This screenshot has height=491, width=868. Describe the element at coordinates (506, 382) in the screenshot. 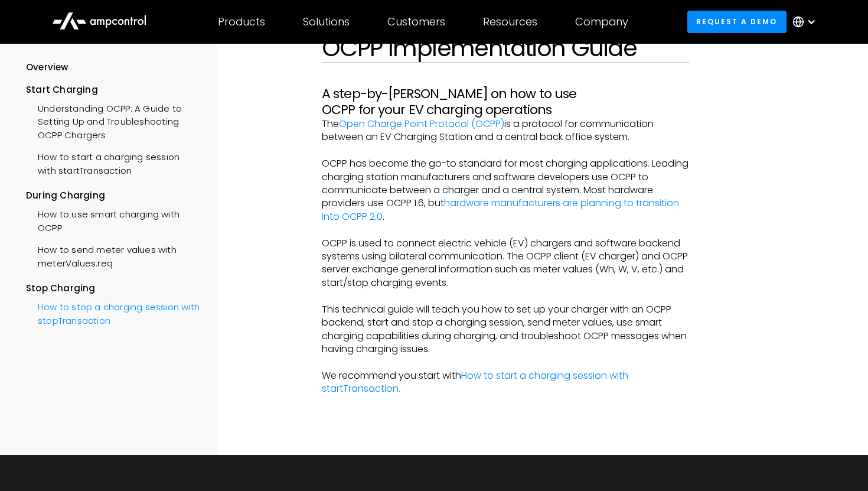

I see `p: We recommend you start with` at that location.